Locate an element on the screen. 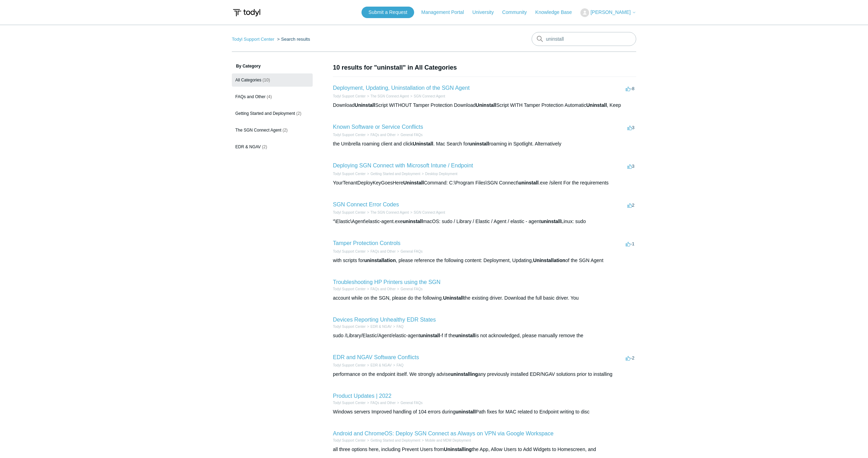 The width and height of the screenshot is (868, 458). em: Uninstallation is located at coordinates (549, 261).